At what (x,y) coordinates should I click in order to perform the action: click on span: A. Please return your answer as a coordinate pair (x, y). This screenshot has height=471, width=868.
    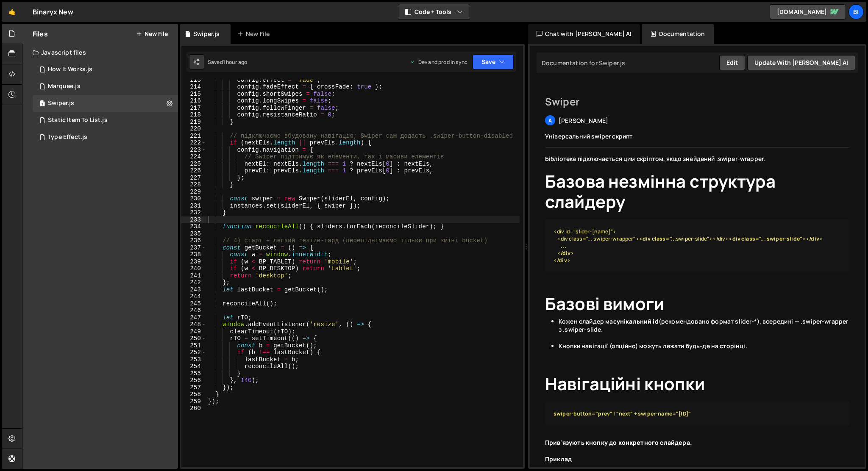
    Looking at the image, I should click on (550, 121).